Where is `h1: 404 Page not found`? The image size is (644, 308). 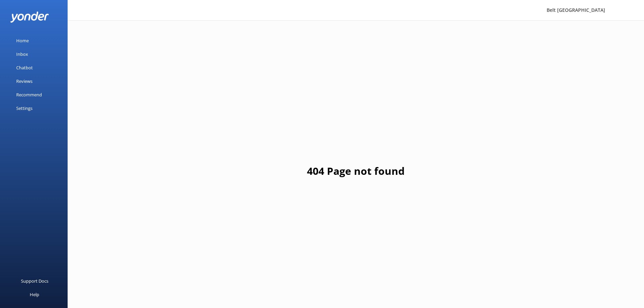 h1: 404 Page not found is located at coordinates (356, 171).